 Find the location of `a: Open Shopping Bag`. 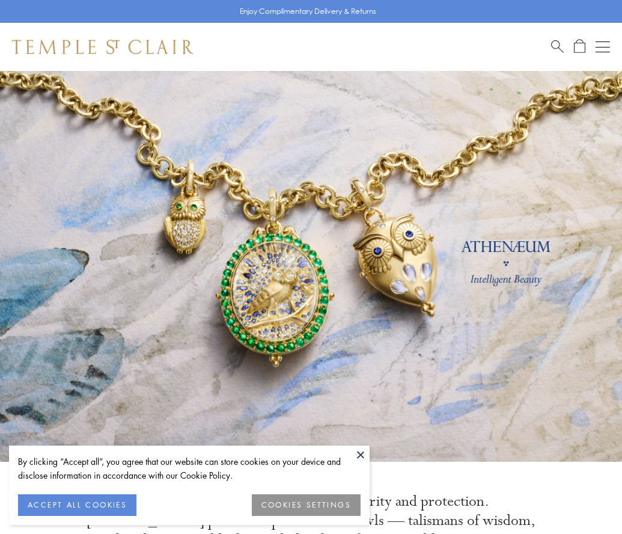

a: Open Shopping Bag is located at coordinates (579, 46).